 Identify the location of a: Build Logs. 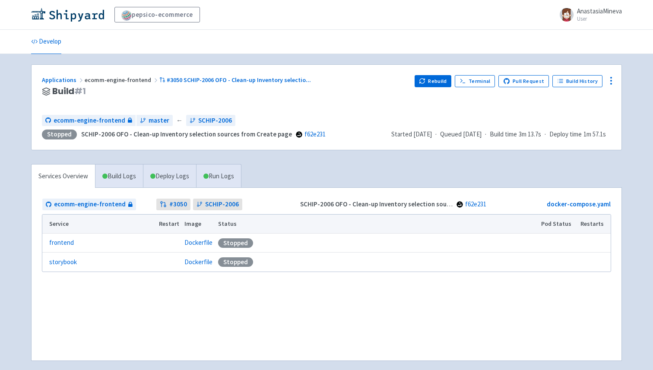
(119, 176).